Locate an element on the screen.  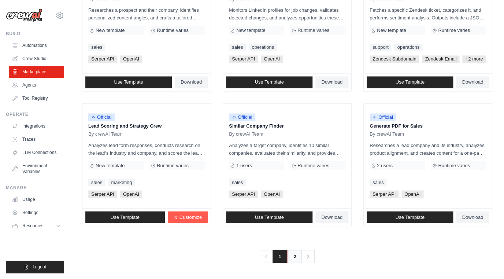
a: LLM Connections is located at coordinates (36, 152).